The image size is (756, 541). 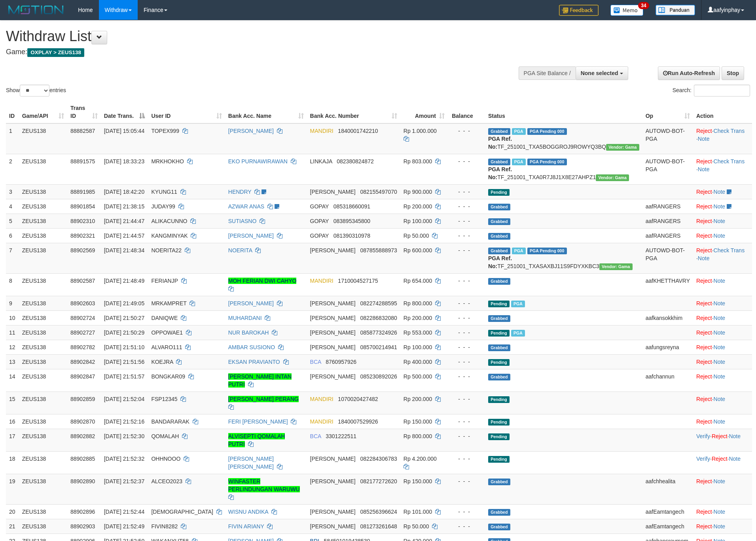 What do you see at coordinates (169, 236) in the screenshot?
I see `span: KANGMINYAK` at bounding box center [169, 236].